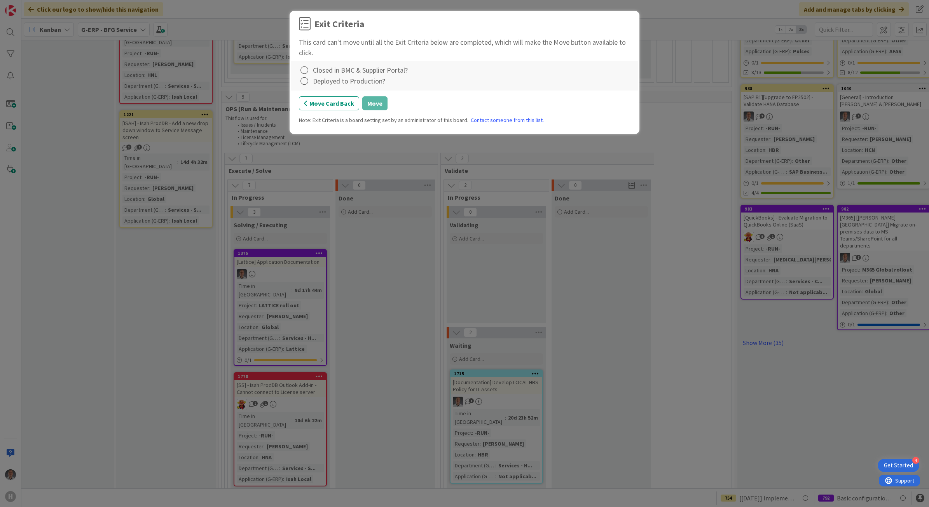  I want to click on div: Open Get Started checklist, remaining modules: 4, so click(898, 466).